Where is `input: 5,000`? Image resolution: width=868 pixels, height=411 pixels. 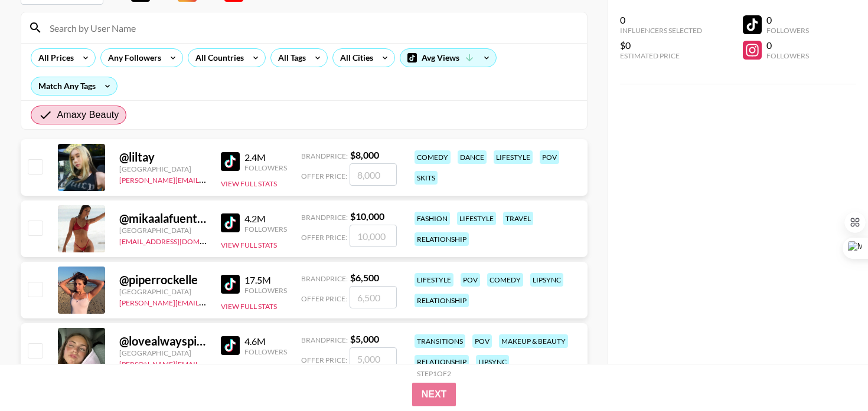
input: 5,000 is located at coordinates (374, 359).